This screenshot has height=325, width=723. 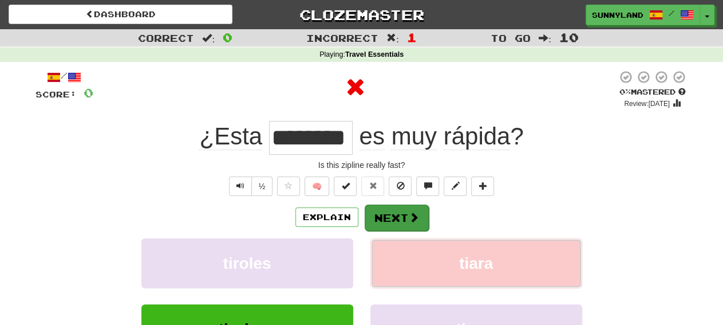 I want to click on span: 10, so click(x=569, y=37).